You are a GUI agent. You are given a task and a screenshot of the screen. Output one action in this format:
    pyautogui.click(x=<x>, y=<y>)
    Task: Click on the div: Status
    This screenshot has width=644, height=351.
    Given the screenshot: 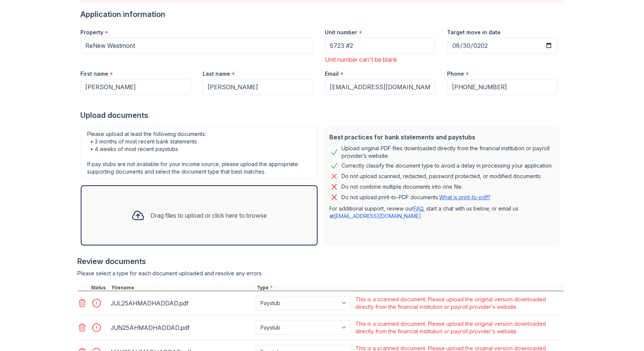 What is the action you would take?
    pyautogui.click(x=100, y=288)
    